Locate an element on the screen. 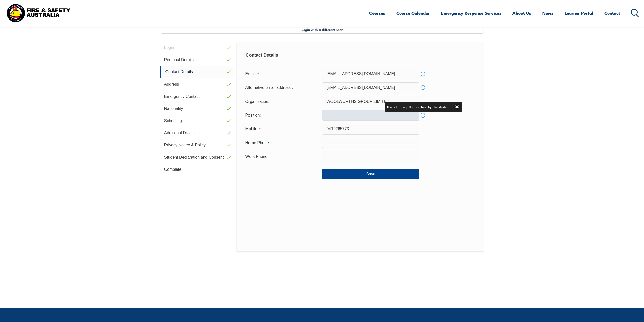 Image resolution: width=644 pixels, height=322 pixels. div: Home Phone: is located at coordinates (282, 143).